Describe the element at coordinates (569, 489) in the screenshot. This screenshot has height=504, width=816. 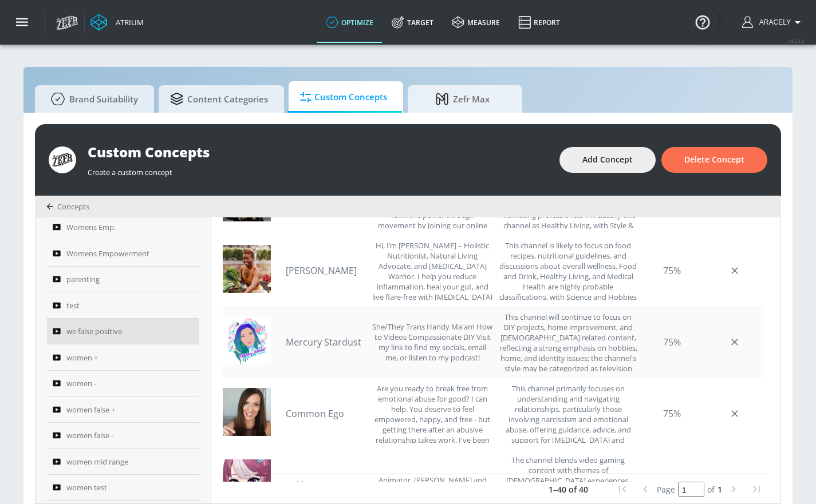
I see `p: 1–40 of 40` at that location.